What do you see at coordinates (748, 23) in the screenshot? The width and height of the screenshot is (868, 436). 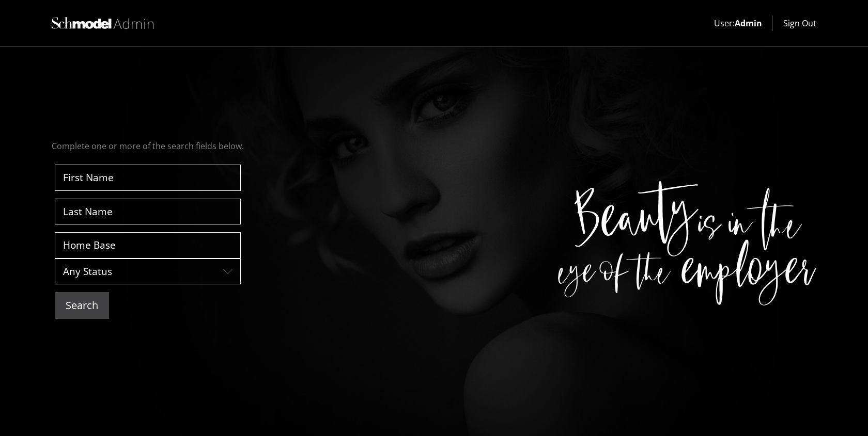 I see `strong: Admin` at bounding box center [748, 23].